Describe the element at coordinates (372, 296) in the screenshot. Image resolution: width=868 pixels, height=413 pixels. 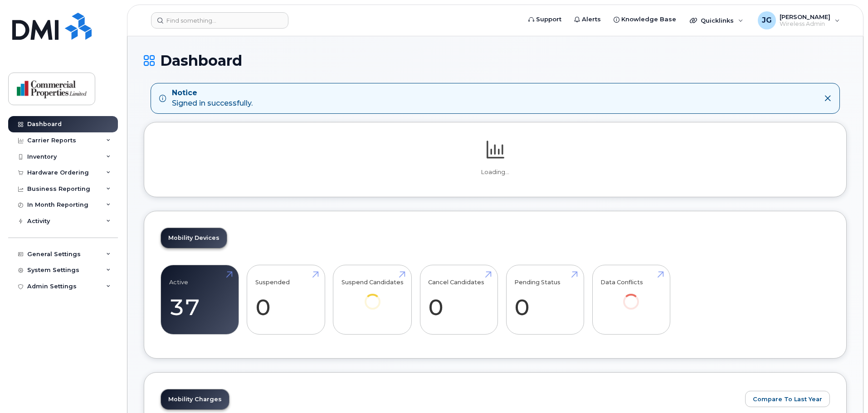
I see `a: Suspend Candidates` at that location.